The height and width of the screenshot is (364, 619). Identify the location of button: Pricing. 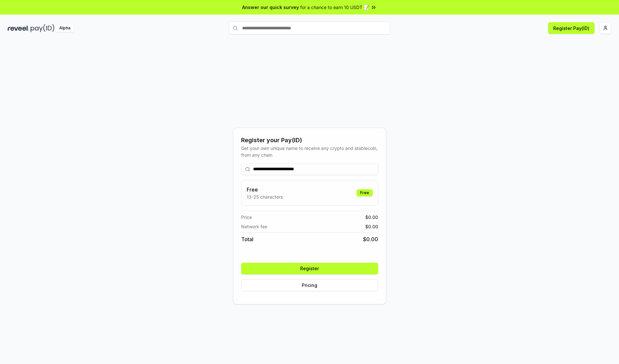
(310, 285).